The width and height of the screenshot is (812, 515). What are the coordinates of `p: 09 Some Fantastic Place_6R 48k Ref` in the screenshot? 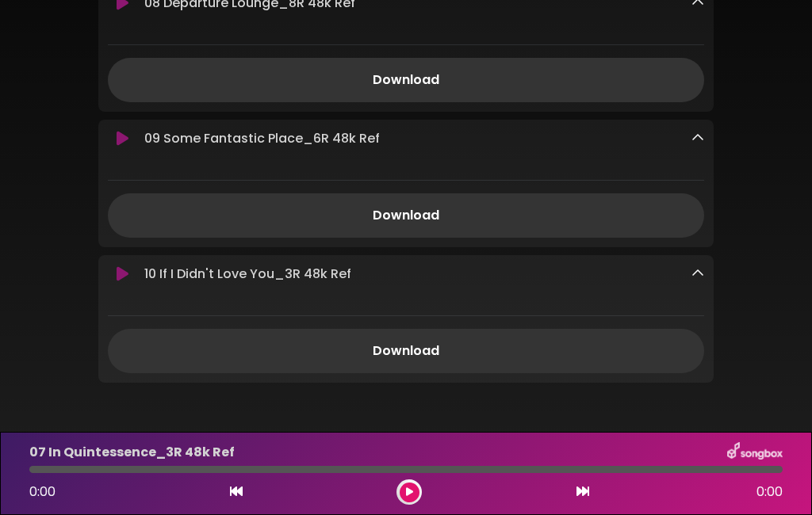 It's located at (261, 139).